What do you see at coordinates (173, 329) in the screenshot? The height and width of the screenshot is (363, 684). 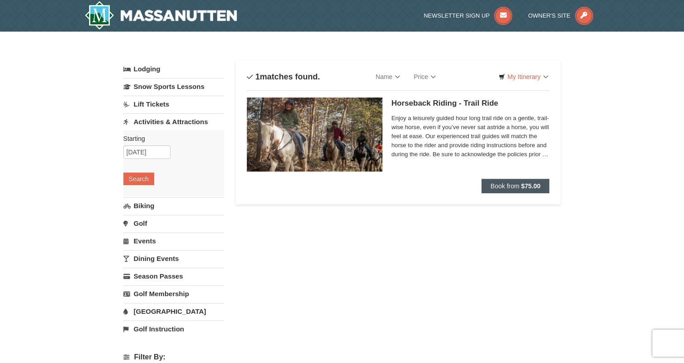 I see `a: Golf Instruction` at bounding box center [173, 329].